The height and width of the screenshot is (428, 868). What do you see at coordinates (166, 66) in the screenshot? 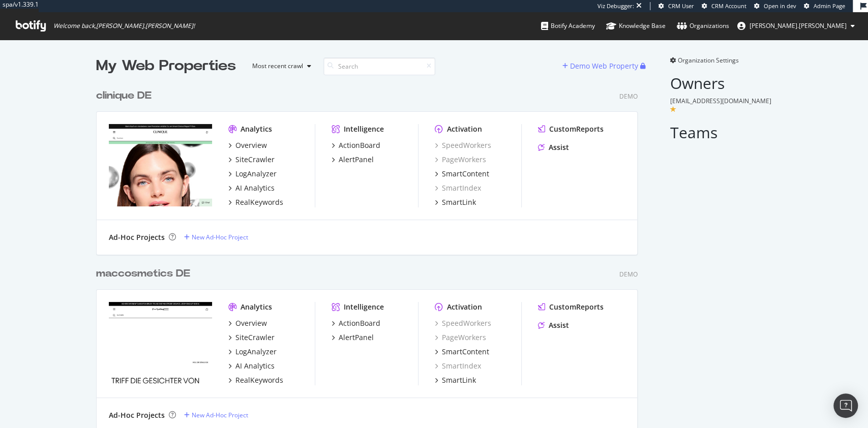
I see `div: My Web Properties` at bounding box center [166, 66].